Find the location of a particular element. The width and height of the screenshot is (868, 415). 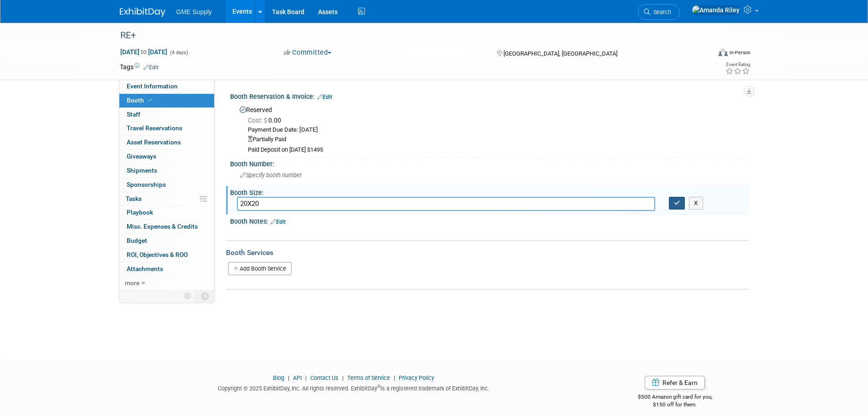

span: Attachments is located at coordinates (145, 269).